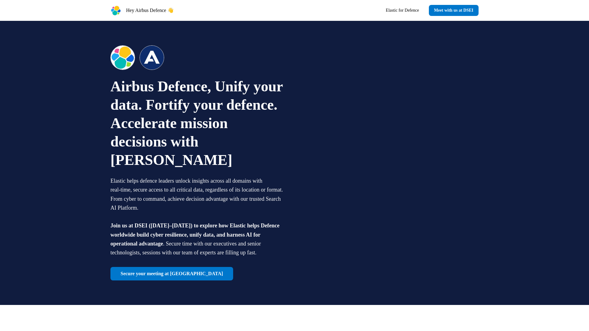 The height and width of the screenshot is (331, 589). What do you see at coordinates (198, 123) in the screenshot?
I see `p: Airbus Defence, Unify your data. Fortify your defence. Accelerate mission decisions with [PERSON_...` at bounding box center [198, 123].